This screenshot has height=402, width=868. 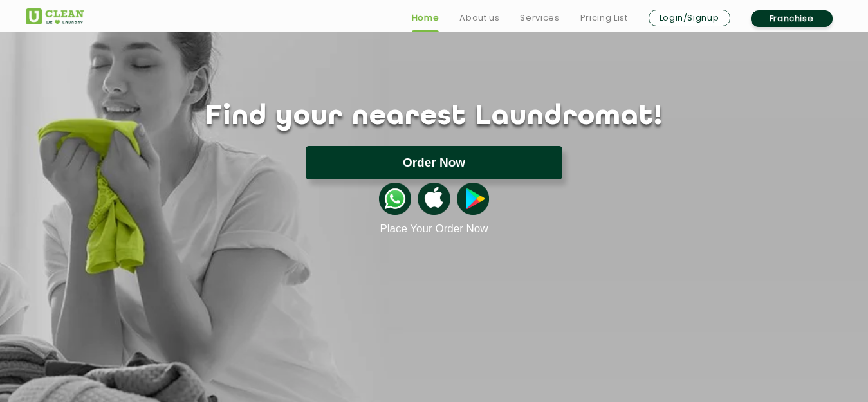 What do you see at coordinates (425, 18) in the screenshot?
I see `a: Home` at bounding box center [425, 18].